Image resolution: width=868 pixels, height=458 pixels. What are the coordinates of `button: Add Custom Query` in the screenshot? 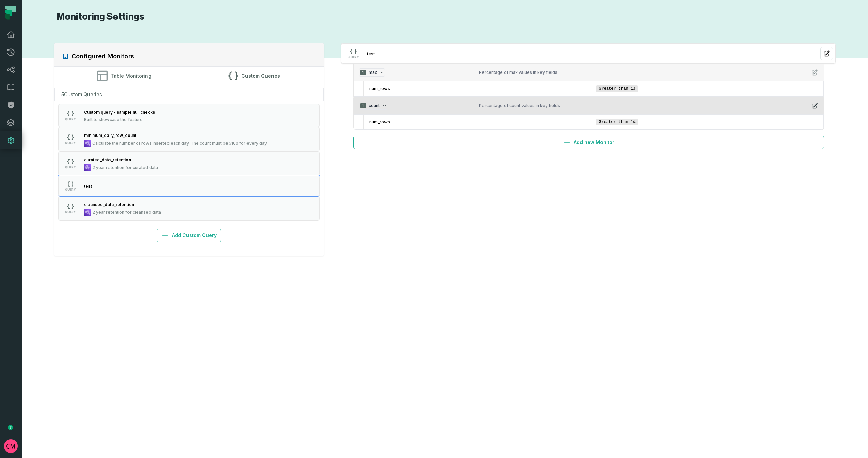 It's located at (189, 236).